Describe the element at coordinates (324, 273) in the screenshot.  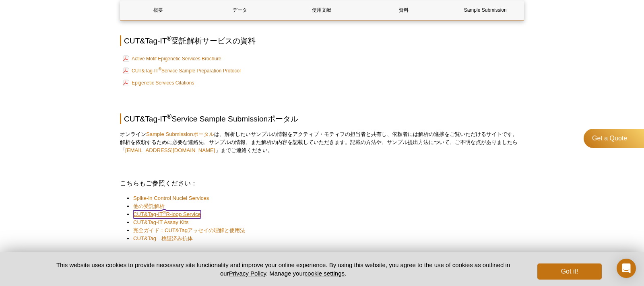
I see `button: cookie settings` at that location.